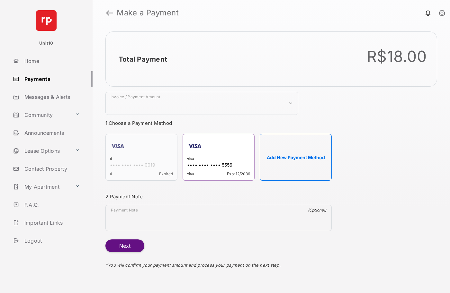  I want to click on div: •••• •••• •••• 0019, so click(141, 165).